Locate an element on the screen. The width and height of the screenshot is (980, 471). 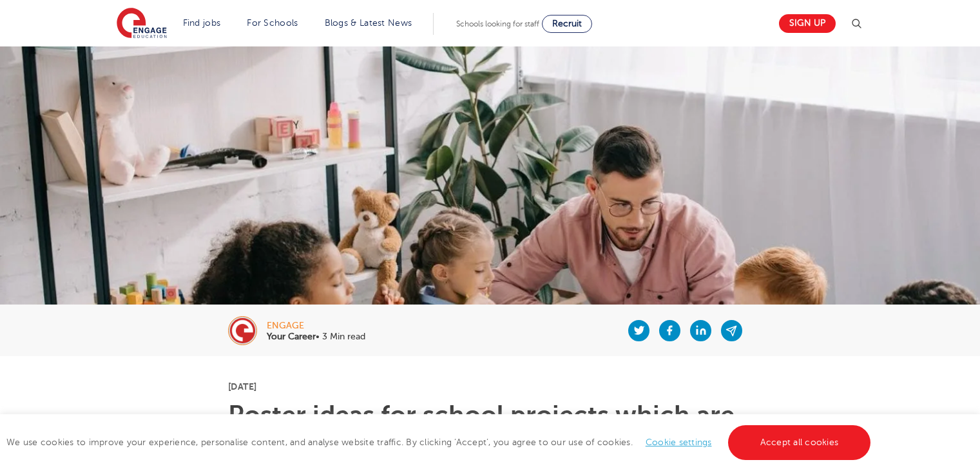
span: Schools looking for staff is located at coordinates (498, 24).